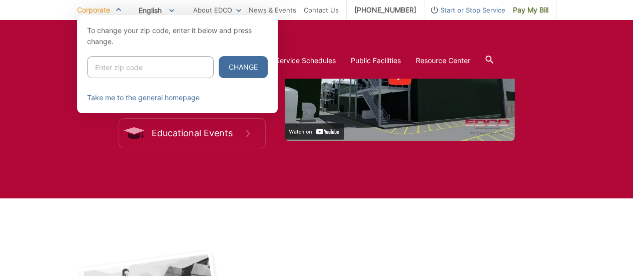 The width and height of the screenshot is (633, 276). What do you see at coordinates (321, 10) in the screenshot?
I see `a: Contact Us` at bounding box center [321, 10].